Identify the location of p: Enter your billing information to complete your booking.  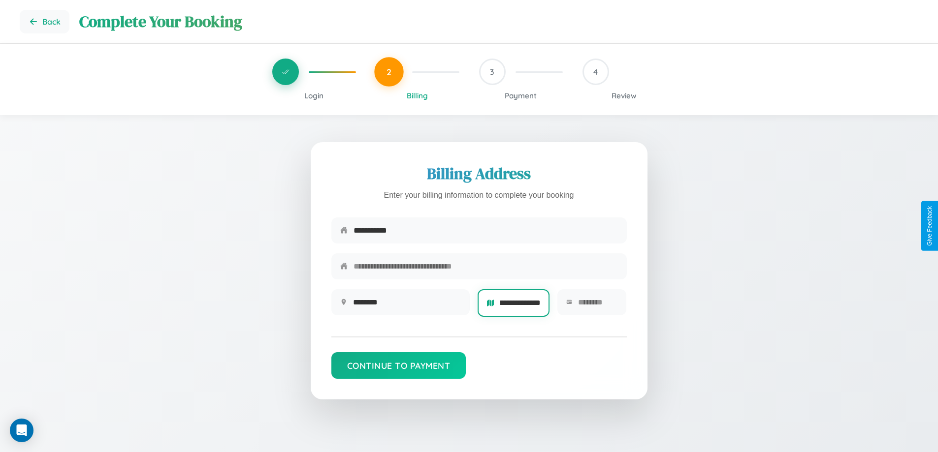
(479, 195).